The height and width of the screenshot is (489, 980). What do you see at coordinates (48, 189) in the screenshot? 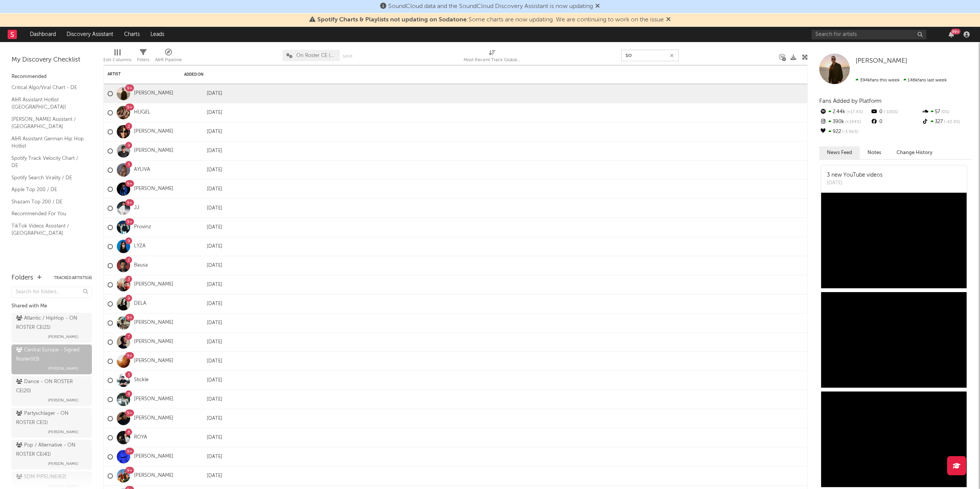
I see `a: Apple Top 200 / DE` at bounding box center [48, 189].